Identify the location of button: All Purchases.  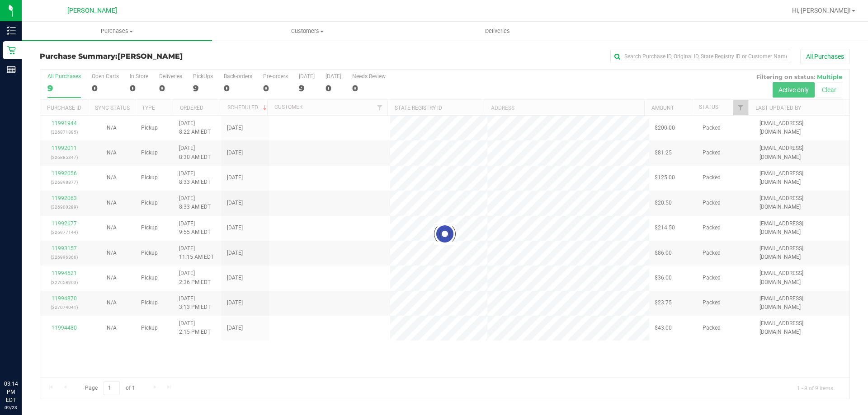
(825, 57).